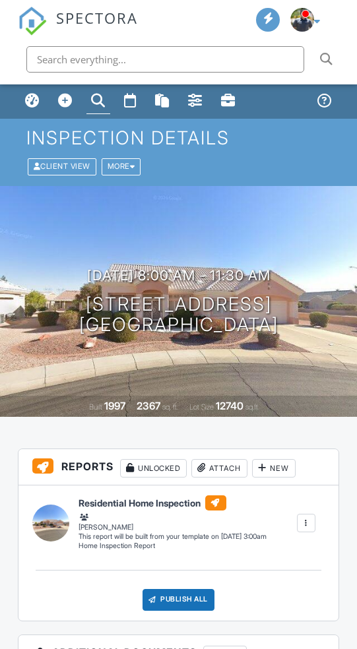 This screenshot has height=649, width=357. What do you see at coordinates (97, 17) in the screenshot?
I see `span: SPECTORA` at bounding box center [97, 17].